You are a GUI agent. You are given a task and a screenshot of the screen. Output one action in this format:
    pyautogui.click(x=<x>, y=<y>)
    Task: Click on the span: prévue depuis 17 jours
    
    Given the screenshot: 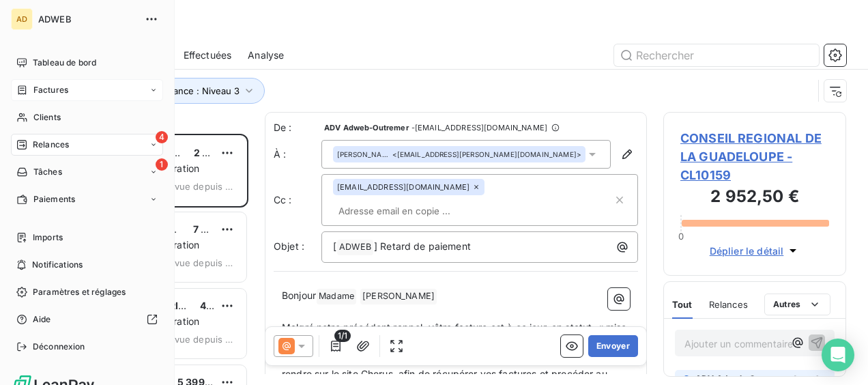 What is the action you would take?
    pyautogui.click(x=197, y=263)
    